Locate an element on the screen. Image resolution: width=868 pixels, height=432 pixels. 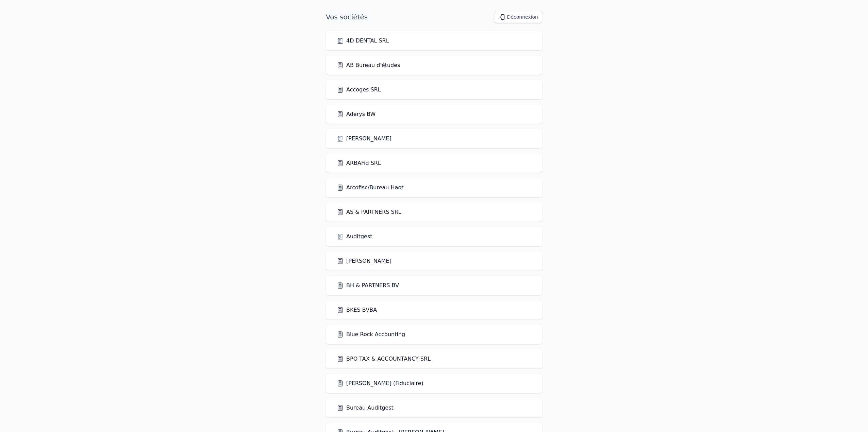
a: Auditgest is located at coordinates (355, 237).